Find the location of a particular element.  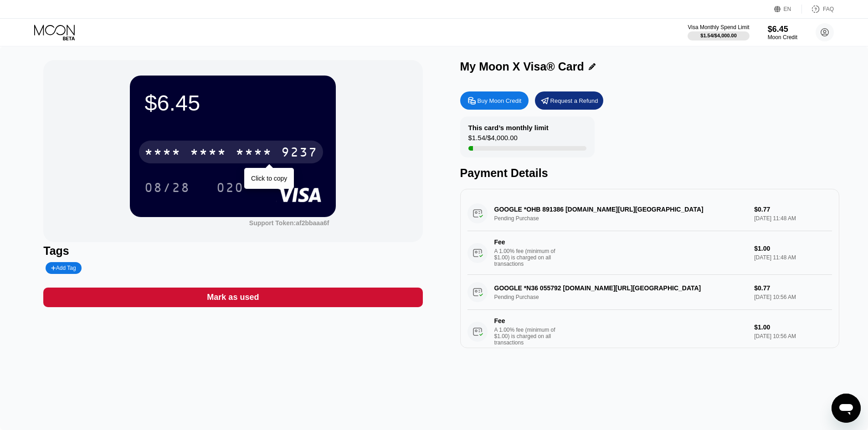

div: Click to copy is located at coordinates (269, 178).